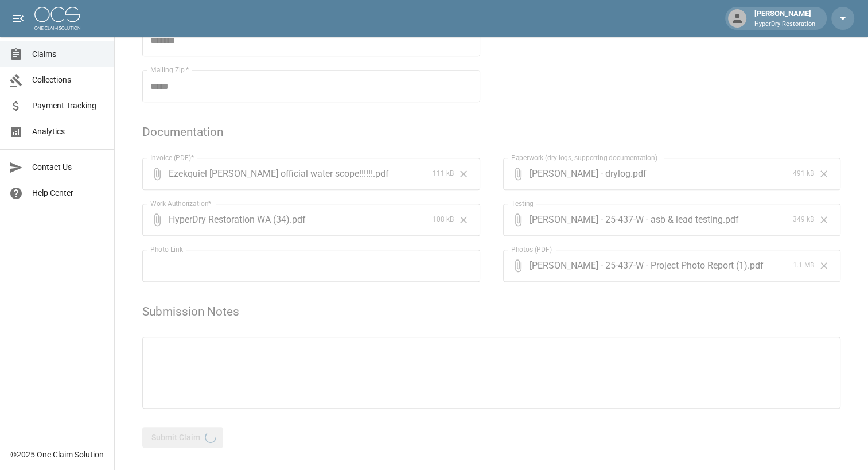 Image resolution: width=868 pixels, height=470 pixels. Describe the element at coordinates (57, 454) in the screenshot. I see `div: © 2025 One Claim Solution` at that location.